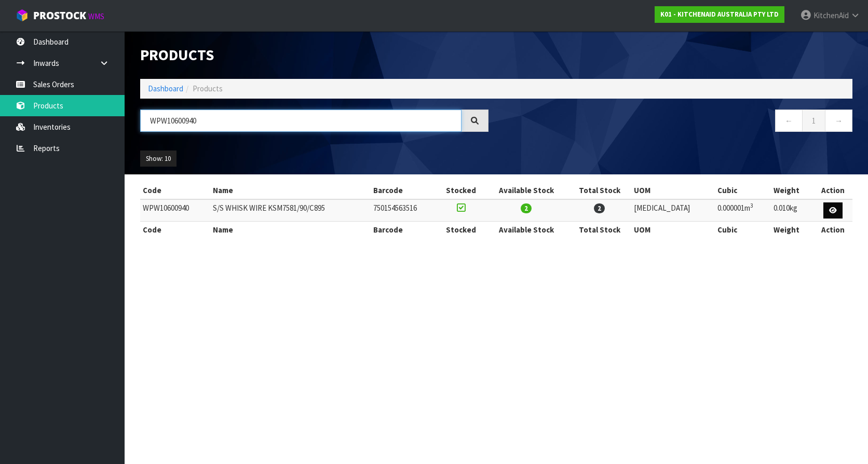  I want to click on span: ProStock, so click(60, 15).